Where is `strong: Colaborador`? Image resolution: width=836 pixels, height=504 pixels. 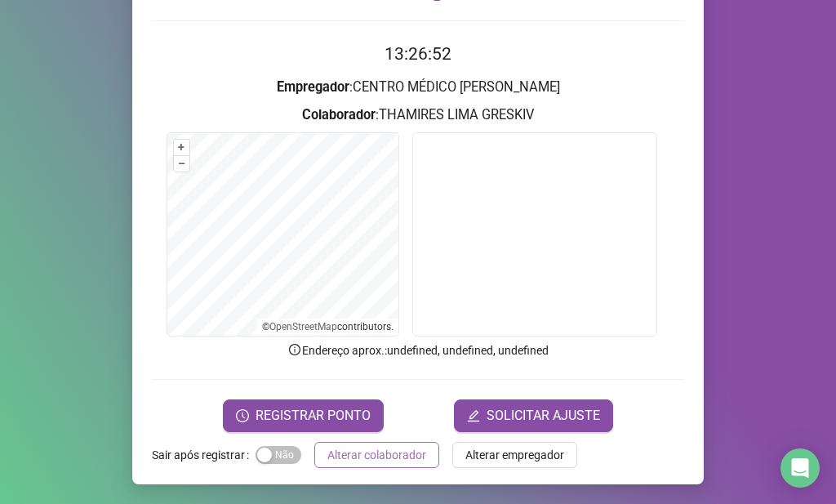 strong: Colaborador is located at coordinates (339, 114).